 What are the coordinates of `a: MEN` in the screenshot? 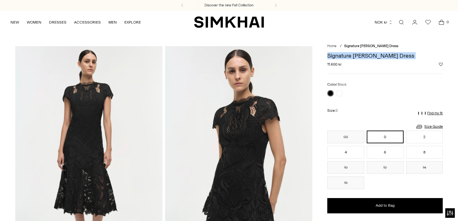 It's located at (113, 22).